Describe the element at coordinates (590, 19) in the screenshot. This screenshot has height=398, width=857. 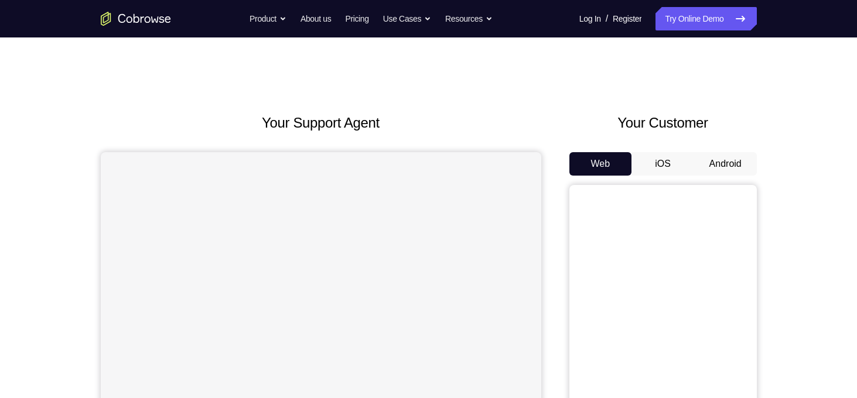
I see `a: Log In` at that location.